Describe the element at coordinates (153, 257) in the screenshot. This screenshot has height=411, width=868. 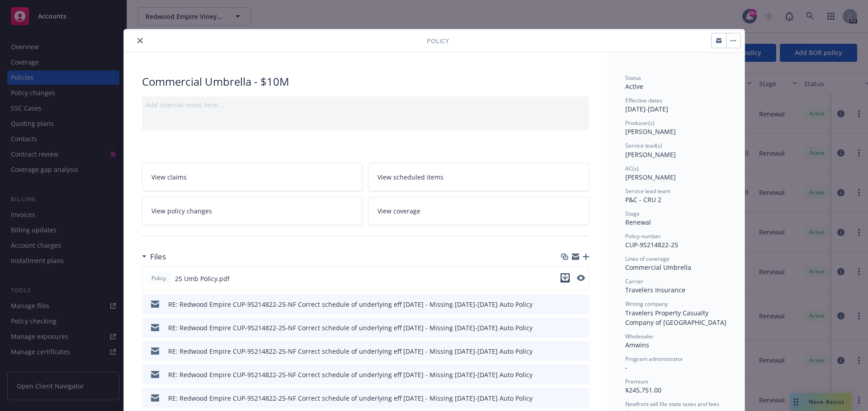
I see `div: Files` at that location.